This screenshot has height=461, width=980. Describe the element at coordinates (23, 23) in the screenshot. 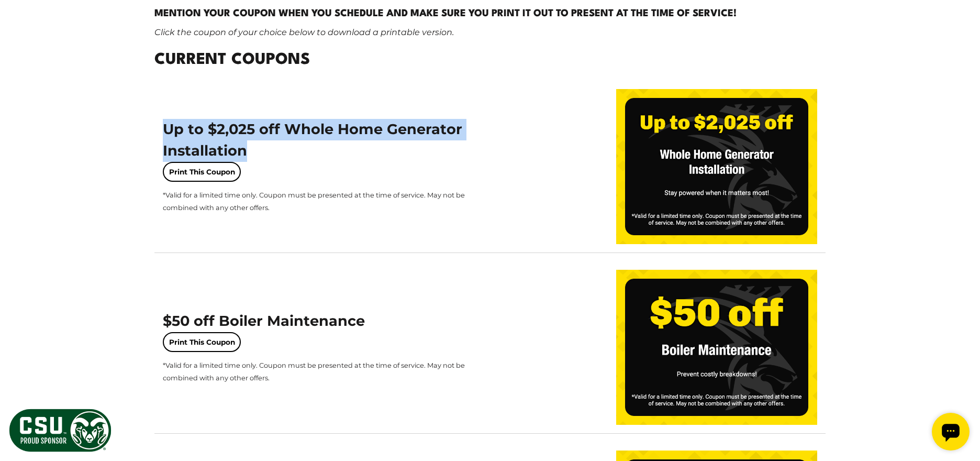

I see `div: Open chat widget` at that location.